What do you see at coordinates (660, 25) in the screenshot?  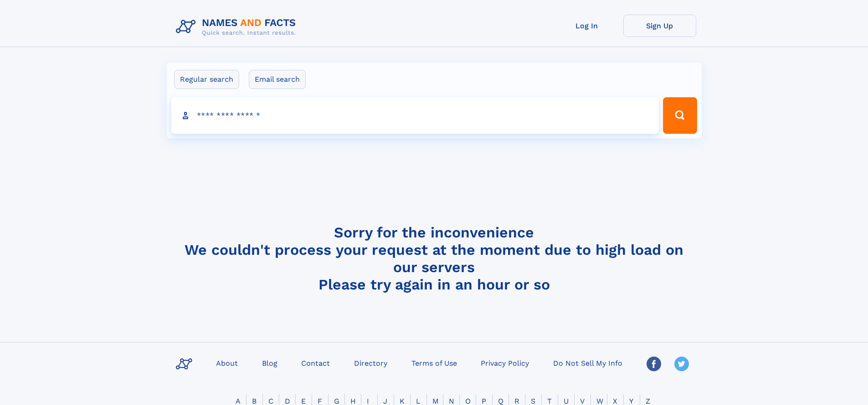 I see `a: Sign Up` at bounding box center [660, 25].